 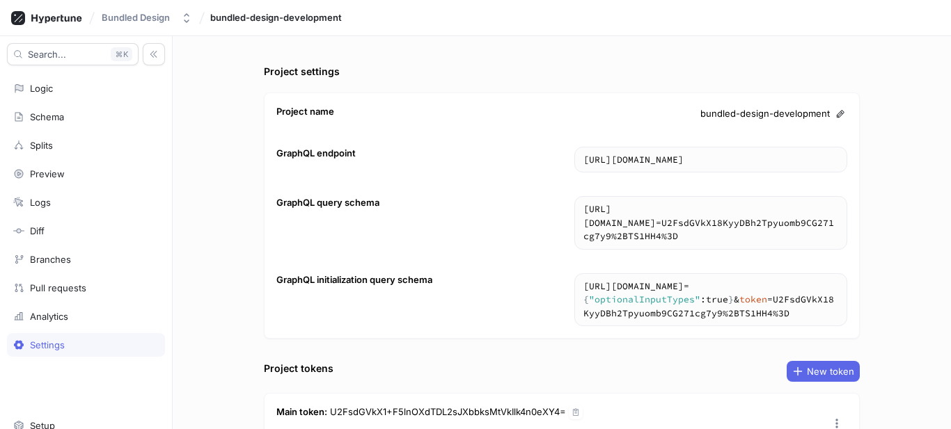 I want to click on div: GraphQL endpoint, so click(x=316, y=154).